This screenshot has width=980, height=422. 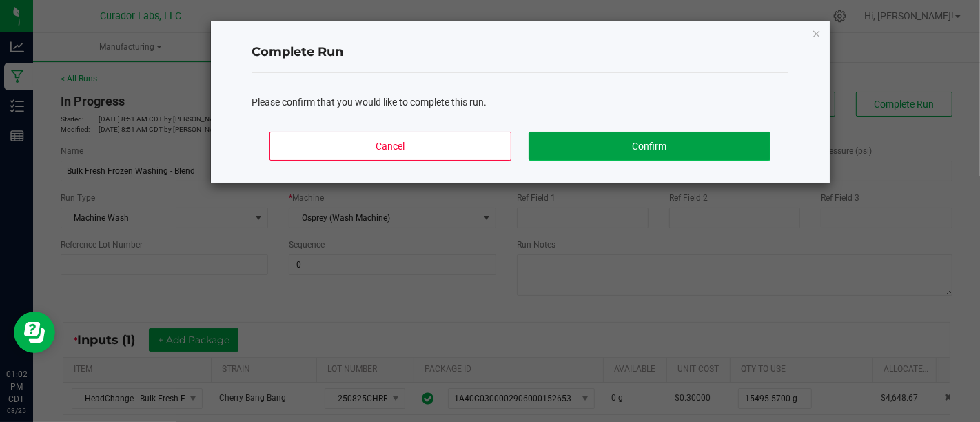 What do you see at coordinates (390, 146) in the screenshot?
I see `button: Cancel` at bounding box center [390, 146].